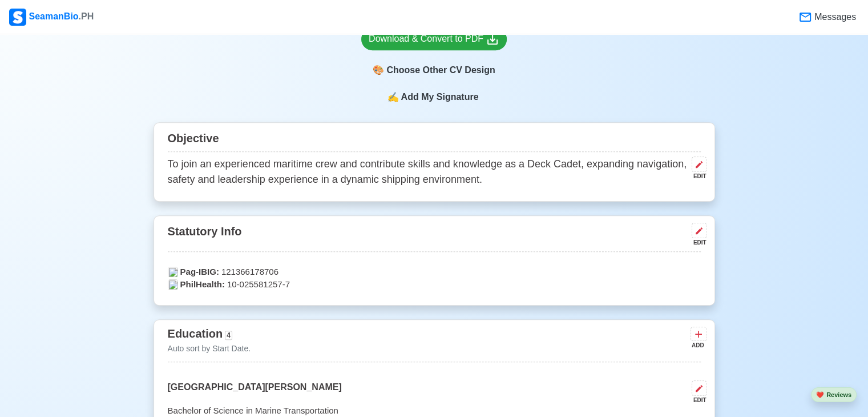  Describe the element at coordinates (52, 17) in the screenshot. I see `div: SeamanBio` at that location.